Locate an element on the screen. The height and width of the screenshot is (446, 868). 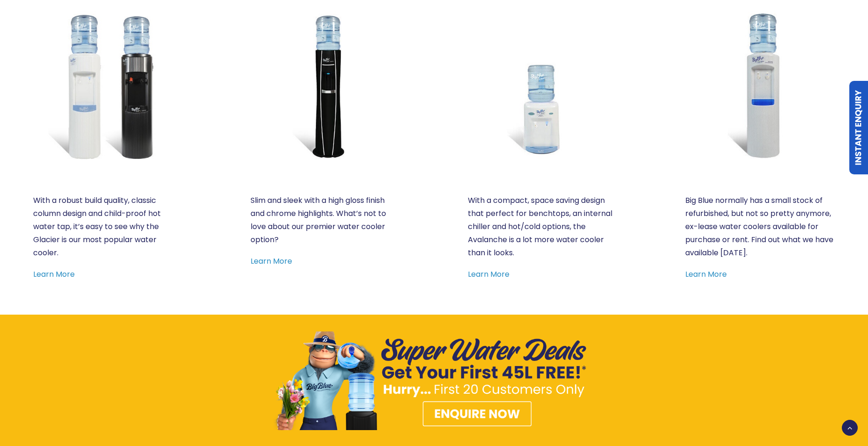
a: Everest Elite is located at coordinates (325, 85).